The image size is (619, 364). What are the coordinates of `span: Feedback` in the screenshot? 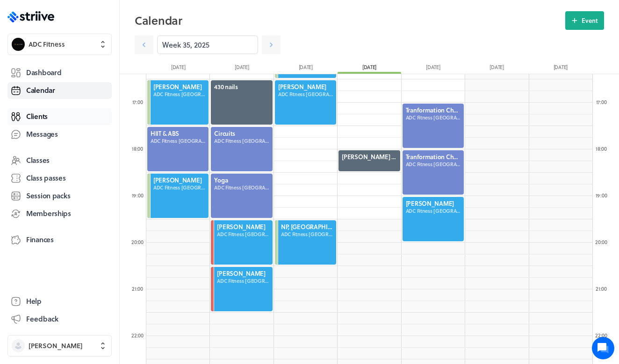 It's located at (42, 319).